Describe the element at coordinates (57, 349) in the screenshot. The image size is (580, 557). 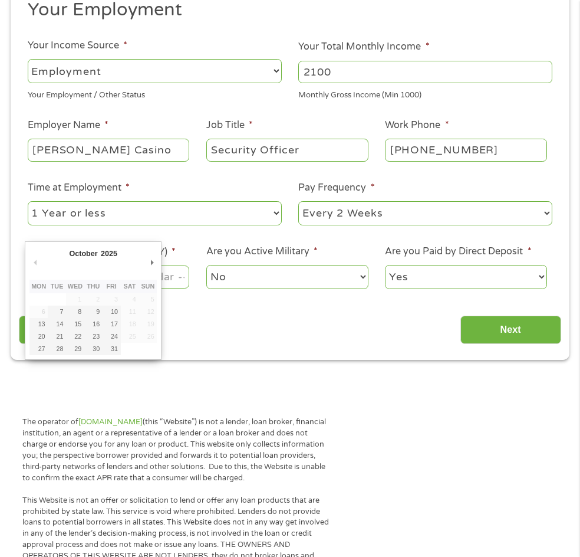
I see `button: 28` at that location.